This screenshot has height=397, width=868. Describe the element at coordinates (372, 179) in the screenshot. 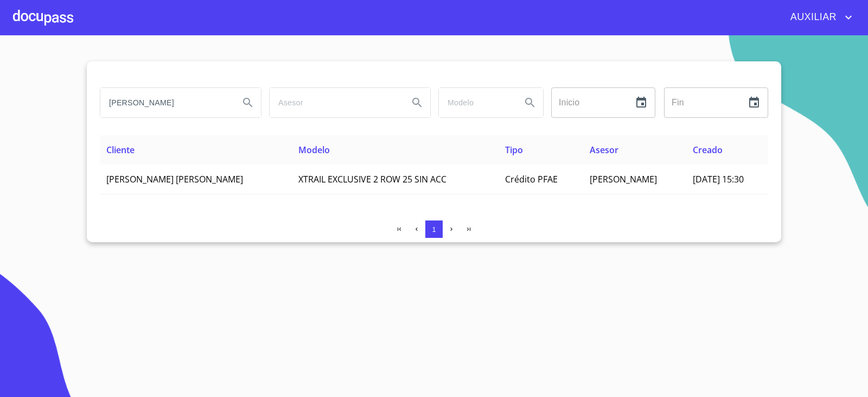

I see `span: XTRAIL EXCLUSIVE 2 ROW 25 SIN ACC` at that location.